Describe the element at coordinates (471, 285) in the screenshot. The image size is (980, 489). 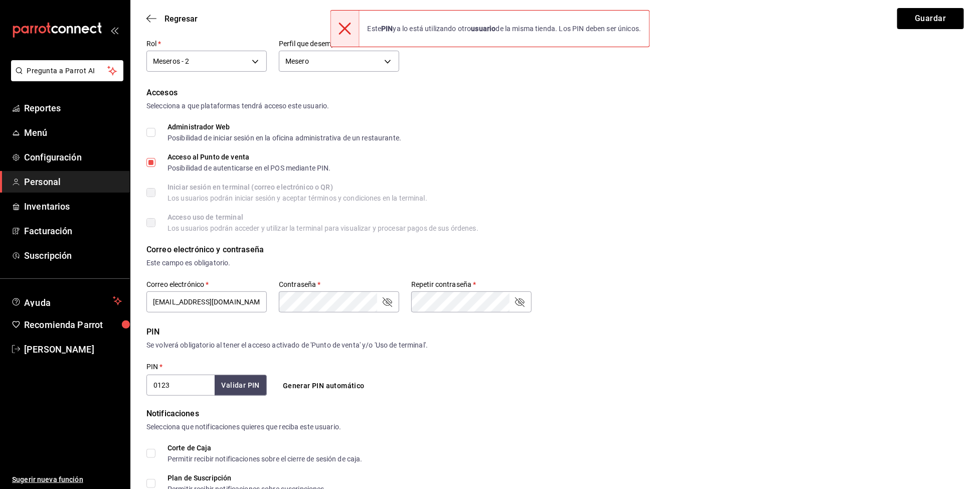
I see `label: Repetir contraseña` at that location.